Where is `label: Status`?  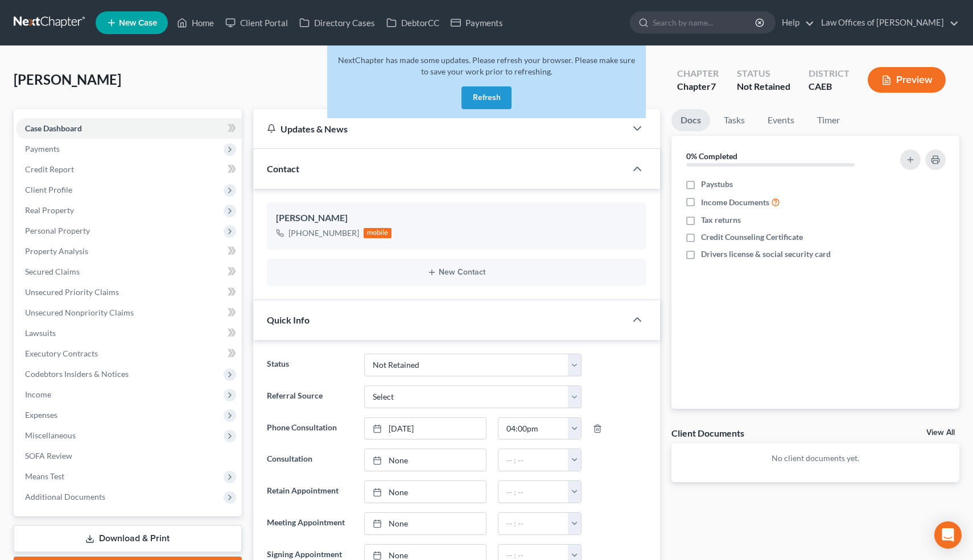 label: Status is located at coordinates (310, 365).